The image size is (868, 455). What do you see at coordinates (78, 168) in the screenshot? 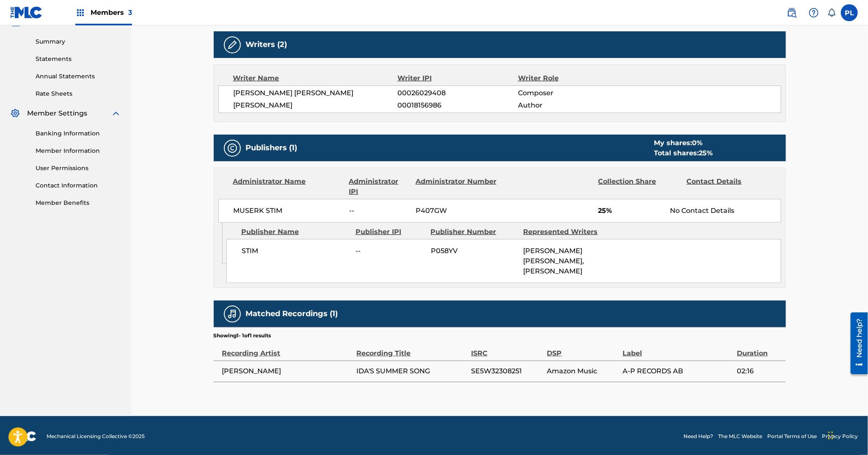
I see `a: User Permissions` at bounding box center [78, 168].